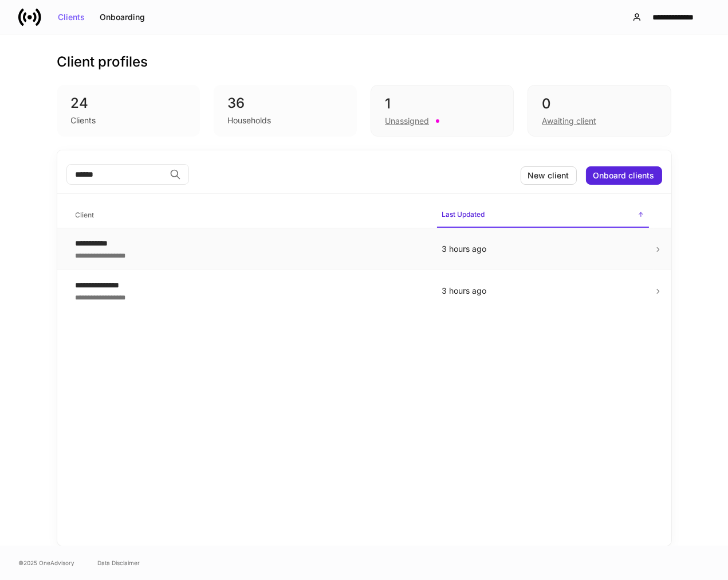  What do you see at coordinates (442, 104) in the screenshot?
I see `div: 1` at bounding box center [442, 104].